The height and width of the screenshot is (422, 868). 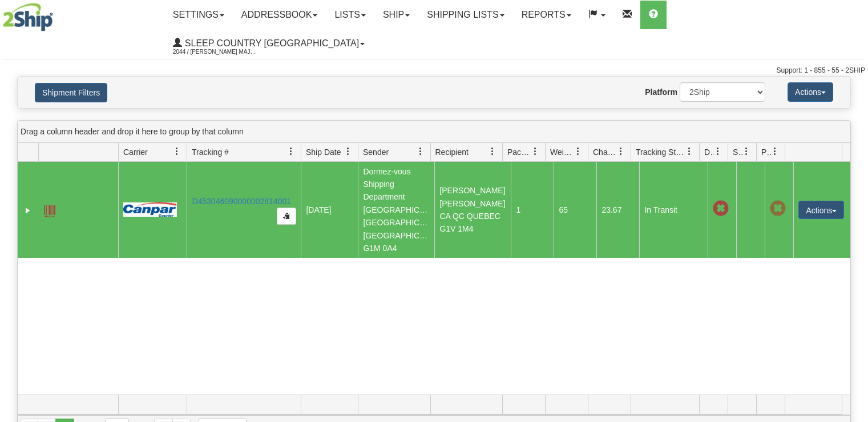 I want to click on span: Pickup Not Assigned, so click(x=778, y=208).